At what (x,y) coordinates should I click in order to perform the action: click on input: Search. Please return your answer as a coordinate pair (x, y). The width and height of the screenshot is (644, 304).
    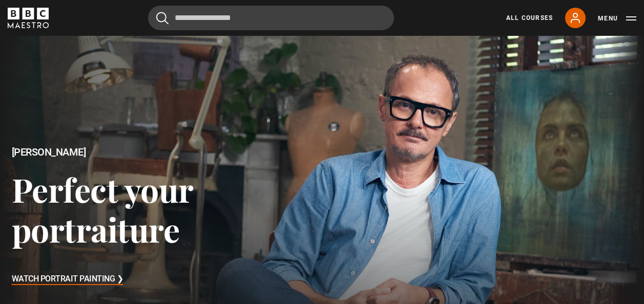
    Looking at the image, I should click on (271, 18).